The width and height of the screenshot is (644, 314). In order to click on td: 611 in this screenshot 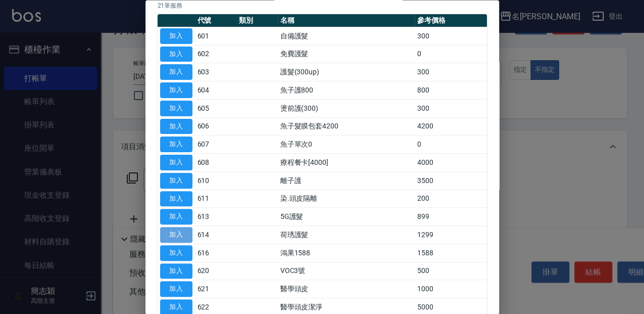, I will do `click(216, 199)`.